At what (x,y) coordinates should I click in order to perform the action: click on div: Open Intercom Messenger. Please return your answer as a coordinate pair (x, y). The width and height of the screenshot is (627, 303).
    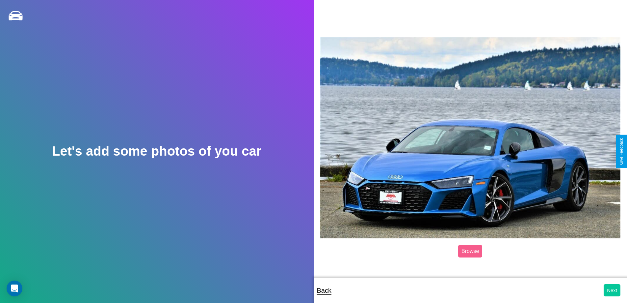
    Looking at the image, I should click on (14, 288).